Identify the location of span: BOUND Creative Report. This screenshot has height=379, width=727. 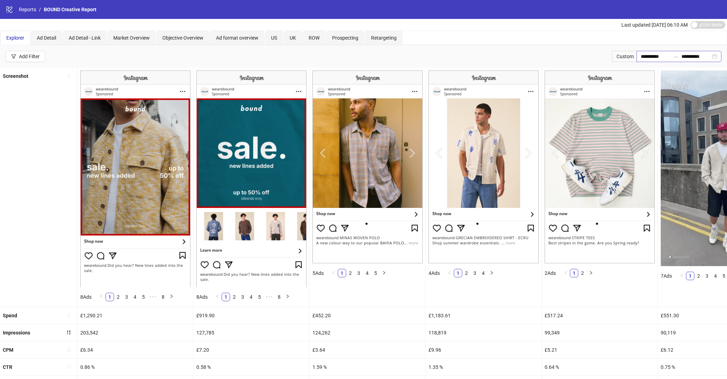
(70, 9).